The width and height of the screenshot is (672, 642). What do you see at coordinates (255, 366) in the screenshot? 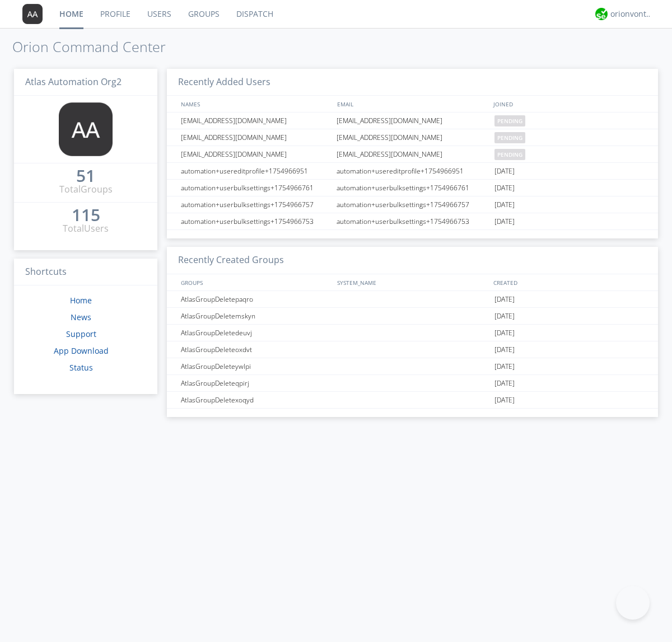
I see `div: AtlasGroupDeleteywlpi` at bounding box center [255, 366].